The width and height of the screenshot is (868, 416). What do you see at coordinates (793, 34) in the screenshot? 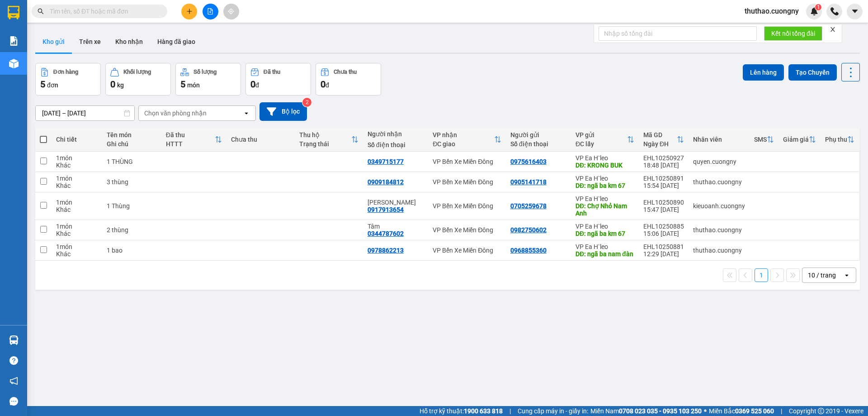
I see `button: Kết nối tổng đài` at bounding box center [793, 34].